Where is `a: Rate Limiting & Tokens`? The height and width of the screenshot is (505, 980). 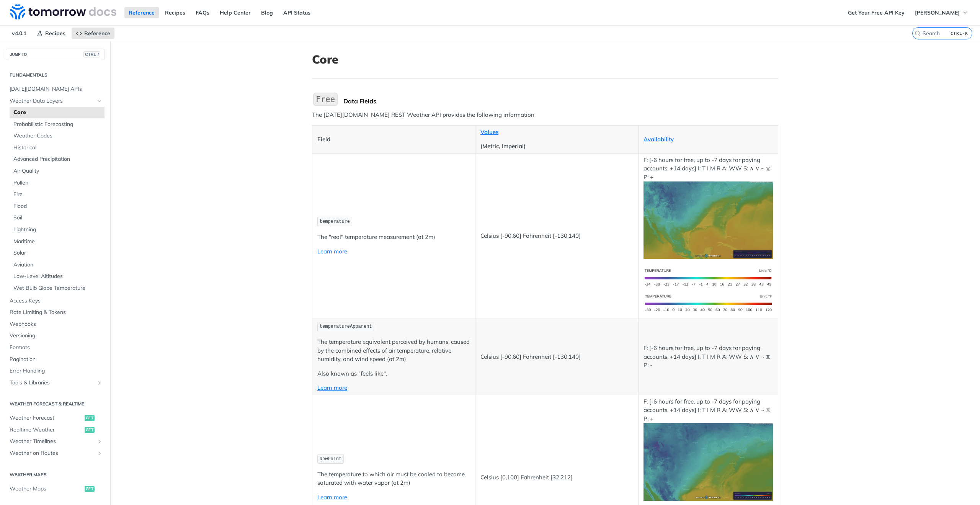
a: Rate Limiting & Tokens is located at coordinates (55, 313).